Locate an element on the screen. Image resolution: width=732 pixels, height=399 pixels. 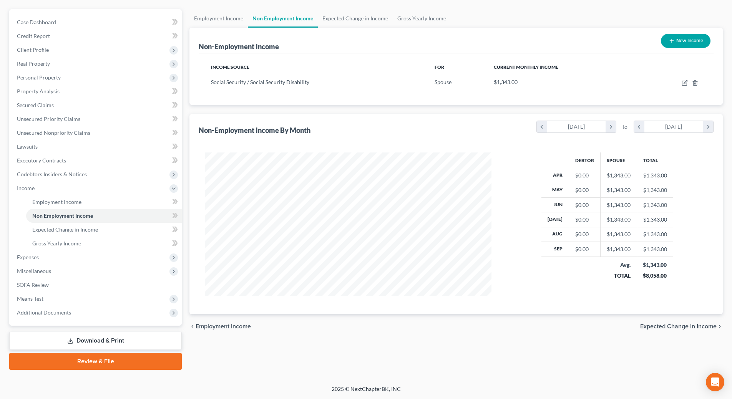
div: Non-Employment Income is located at coordinates (239, 46).